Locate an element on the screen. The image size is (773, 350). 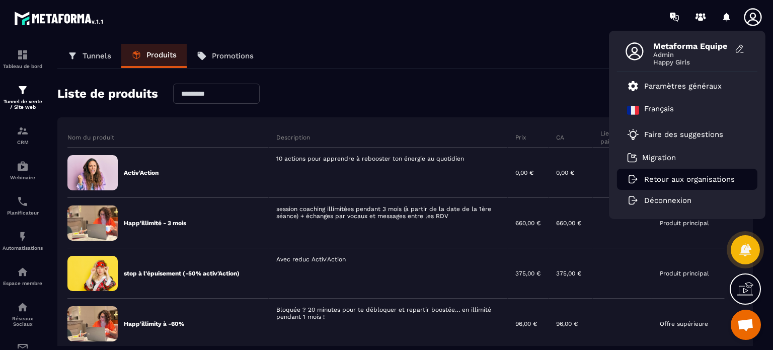
p: Tunnels is located at coordinates (97, 56).